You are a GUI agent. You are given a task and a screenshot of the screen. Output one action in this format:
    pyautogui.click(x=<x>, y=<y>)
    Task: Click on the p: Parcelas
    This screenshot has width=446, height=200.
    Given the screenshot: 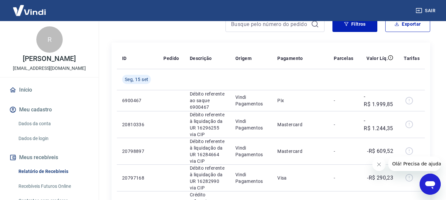 What is the action you would take?
    pyautogui.click(x=343, y=58)
    